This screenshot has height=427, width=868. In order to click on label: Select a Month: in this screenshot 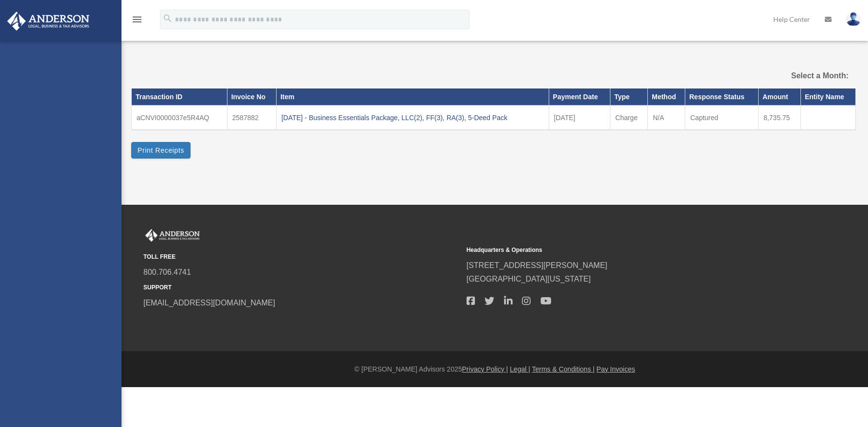, I will do `click(796, 76)`.